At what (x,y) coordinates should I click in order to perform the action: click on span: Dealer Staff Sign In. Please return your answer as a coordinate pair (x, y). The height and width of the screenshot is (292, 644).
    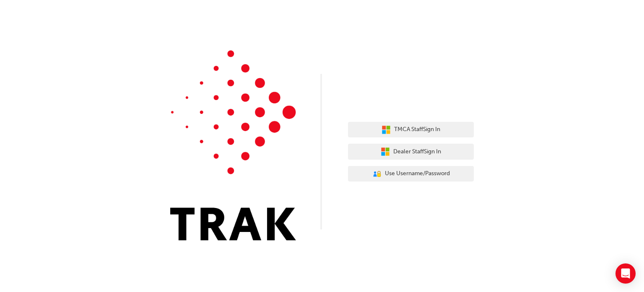
    Looking at the image, I should click on (417, 152).